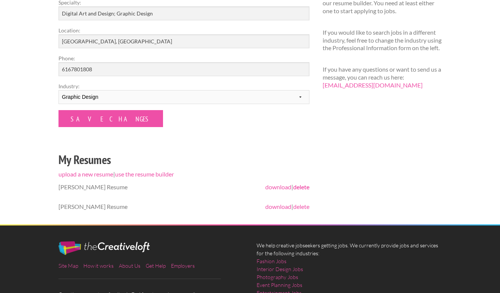 The height and width of the screenshot is (293, 500). Describe the element at coordinates (183, 266) in the screenshot. I see `a: Employers` at that location.